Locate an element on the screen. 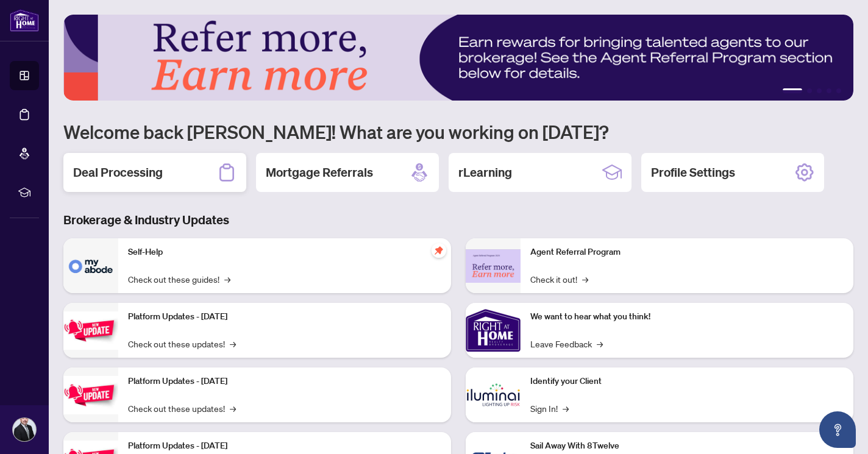 This screenshot has width=868, height=454. a: Check it out!→ is located at coordinates (559, 279).